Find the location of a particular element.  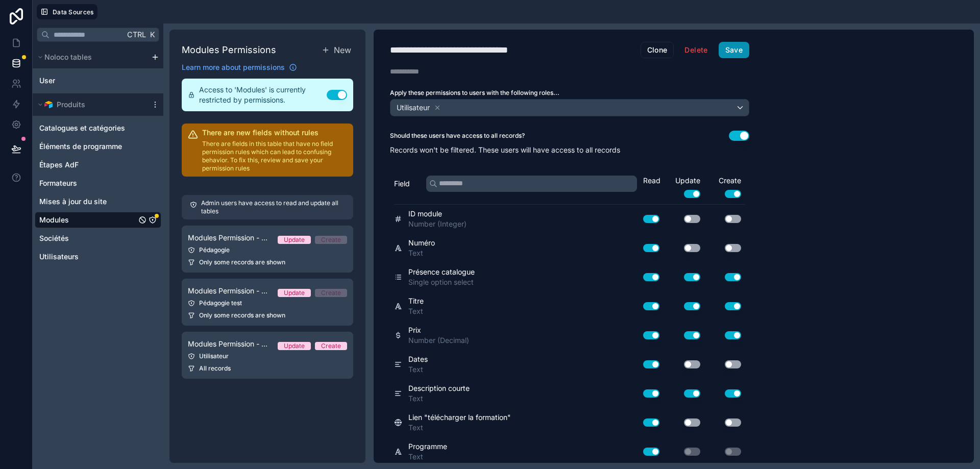

a: Étapes AdF is located at coordinates (88, 165).